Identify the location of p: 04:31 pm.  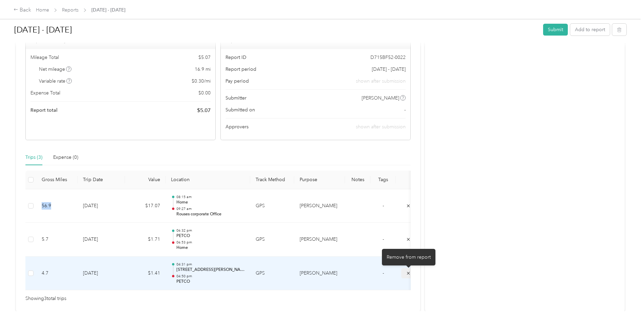
(211, 264).